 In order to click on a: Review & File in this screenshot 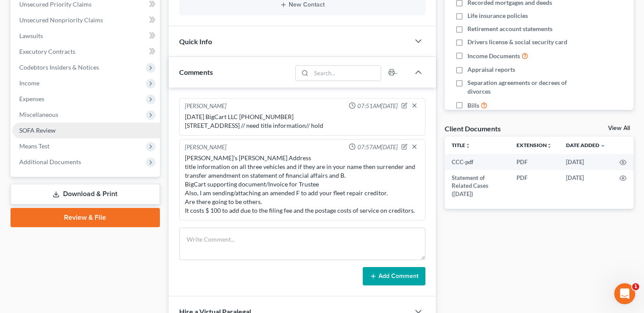, I will do `click(85, 217)`.